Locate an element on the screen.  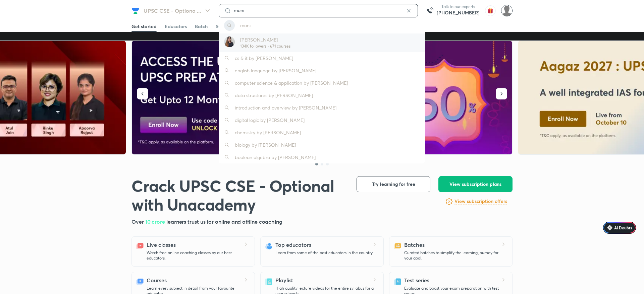
input: Search courses, test series and educators is located at coordinates (319, 10).